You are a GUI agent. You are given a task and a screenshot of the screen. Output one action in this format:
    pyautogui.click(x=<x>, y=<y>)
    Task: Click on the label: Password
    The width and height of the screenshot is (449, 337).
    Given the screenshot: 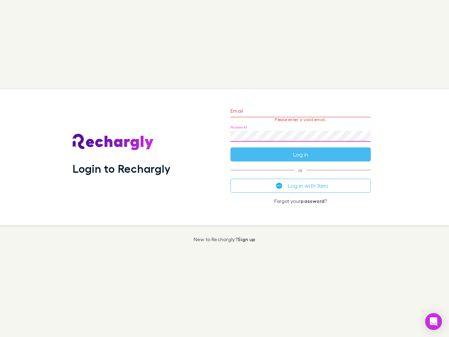 What is the action you would take?
    pyautogui.click(x=239, y=127)
    